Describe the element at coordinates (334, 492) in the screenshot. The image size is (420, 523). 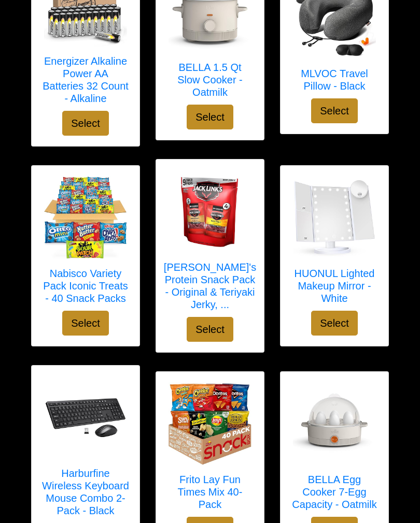
I see `h5: BELLA Egg Cooker 7-Egg Capacity - Oatmilk` at that location.